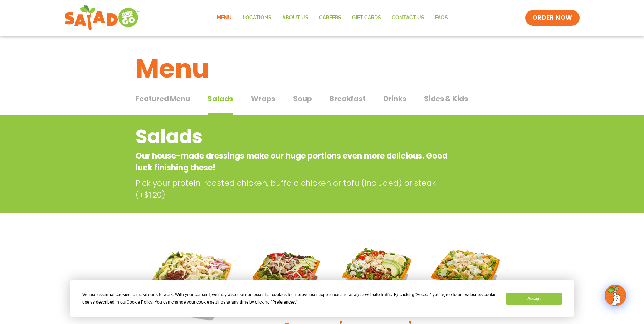  What do you see at coordinates (446, 99) in the screenshot?
I see `span: Sides & Kids` at bounding box center [446, 99].